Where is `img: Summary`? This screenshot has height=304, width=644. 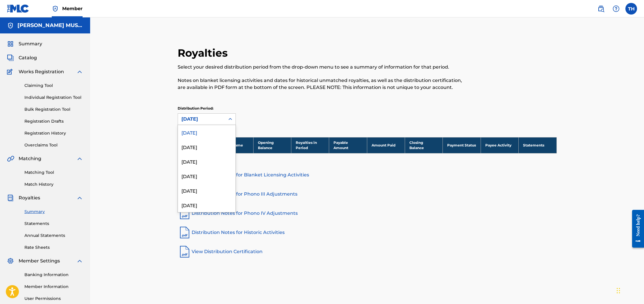
img: Summary is located at coordinates (11, 44).